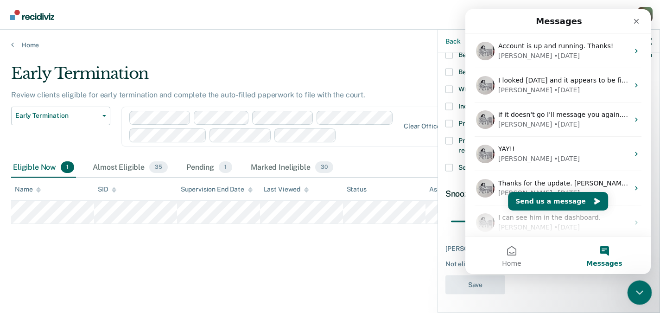  Describe the element at coordinates (356, 189) in the screenshot. I see `div: Status` at that location.